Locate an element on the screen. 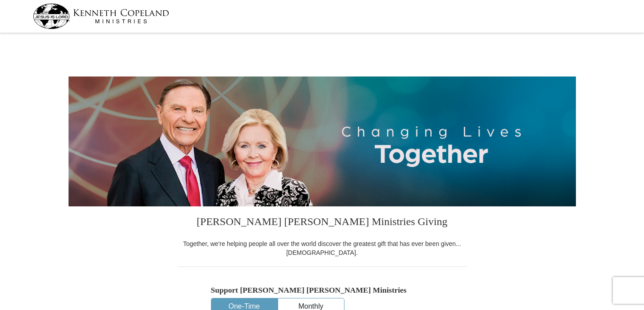 The image size is (644, 310). div: Together, we're helping people all over the world discover the greatest gift that has ever been g... is located at coordinates (322, 248).